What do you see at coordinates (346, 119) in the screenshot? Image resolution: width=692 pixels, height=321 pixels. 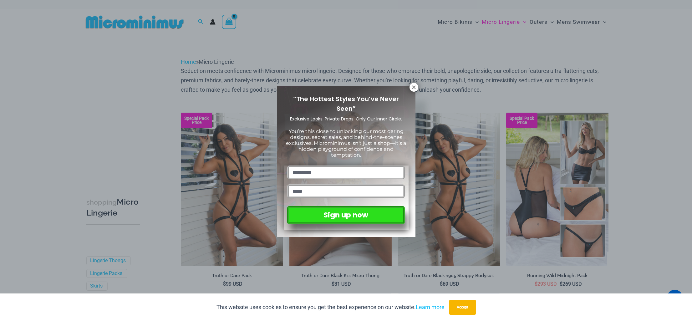 I see `span: Exclusive Looks. Private Drops. Only Our Inner Circle.` at bounding box center [346, 119].